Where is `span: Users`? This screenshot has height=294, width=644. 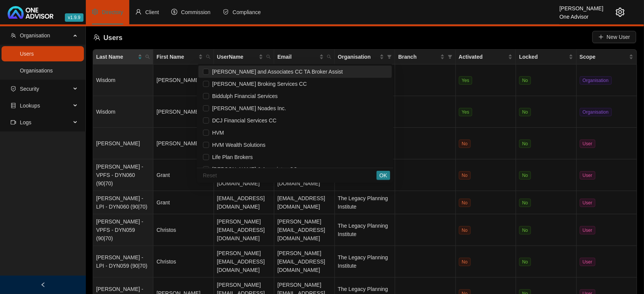
span: Users is located at coordinates (113, 38).